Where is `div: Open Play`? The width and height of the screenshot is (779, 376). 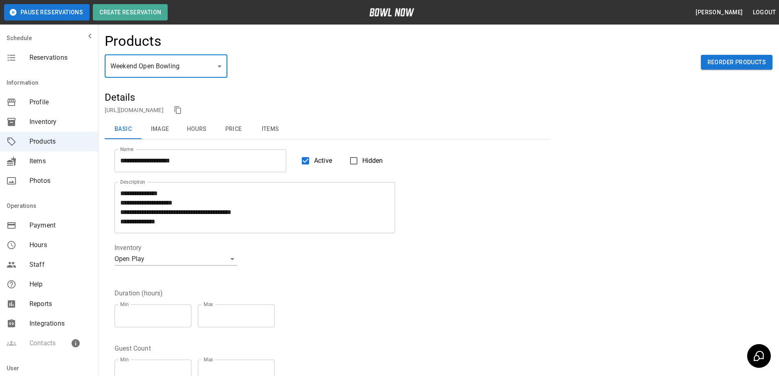
div: Open Play is located at coordinates (176, 259).